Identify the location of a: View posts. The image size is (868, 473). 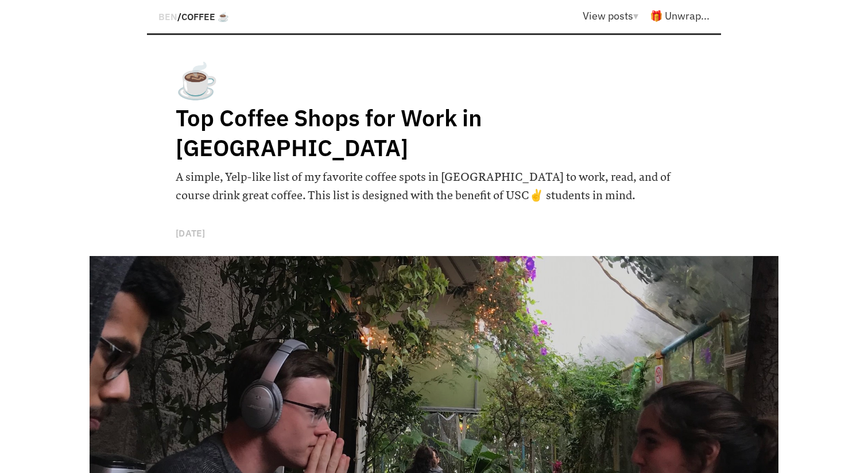
(616, 16).